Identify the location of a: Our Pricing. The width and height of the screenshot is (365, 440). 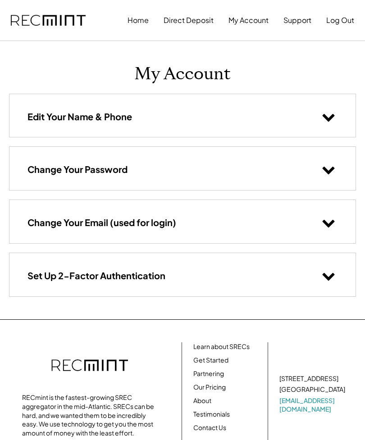
(209, 387).